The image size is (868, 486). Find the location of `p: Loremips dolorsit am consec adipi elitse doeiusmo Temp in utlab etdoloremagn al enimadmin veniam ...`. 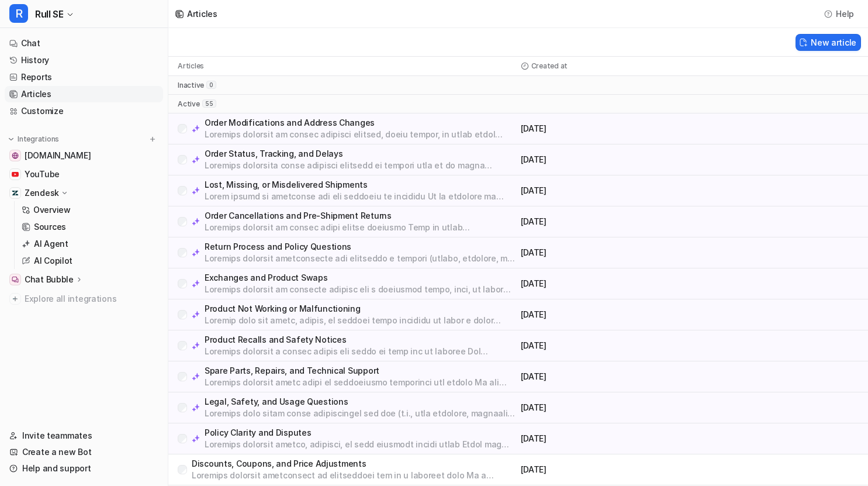

p: Loremips dolorsit am consec adipi elitse doeiusmo Temp in utlab etdoloremagn al enimadmin veniam ... is located at coordinates (361, 227).